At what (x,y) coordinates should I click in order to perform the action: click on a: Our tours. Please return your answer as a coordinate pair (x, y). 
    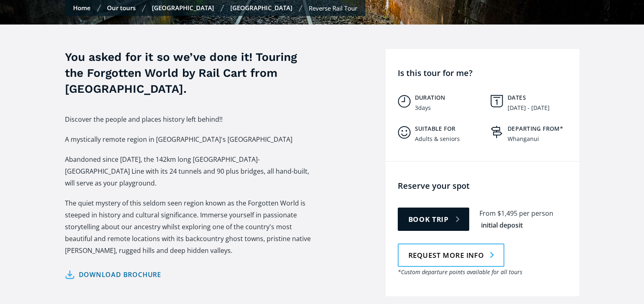
    Looking at the image, I should click on (121, 8).